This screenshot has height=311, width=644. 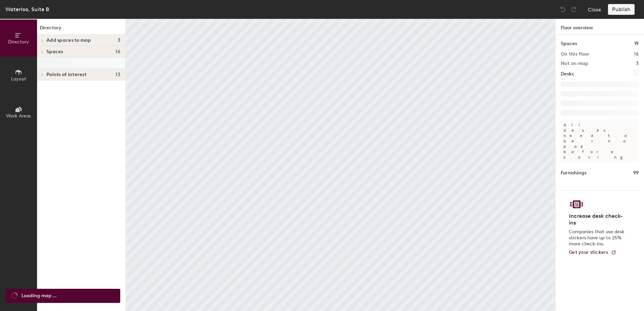 I want to click on h2: Not on map, so click(x=574, y=64).